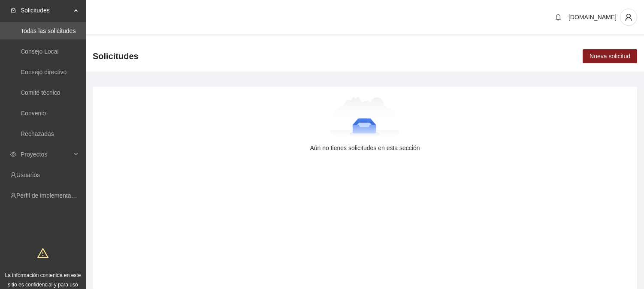 This screenshot has height=289, width=644. Describe the element at coordinates (43, 253) in the screenshot. I see `span: warning` at that location.